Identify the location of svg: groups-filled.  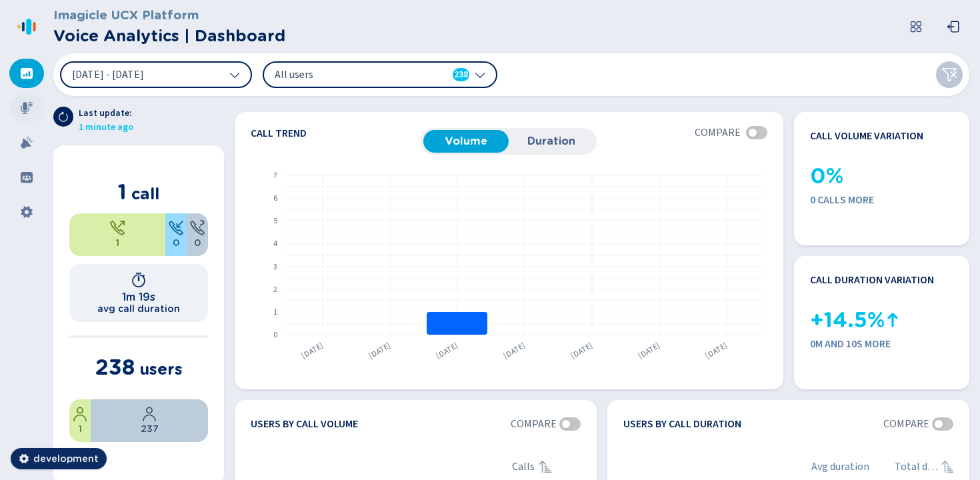
(26, 177).